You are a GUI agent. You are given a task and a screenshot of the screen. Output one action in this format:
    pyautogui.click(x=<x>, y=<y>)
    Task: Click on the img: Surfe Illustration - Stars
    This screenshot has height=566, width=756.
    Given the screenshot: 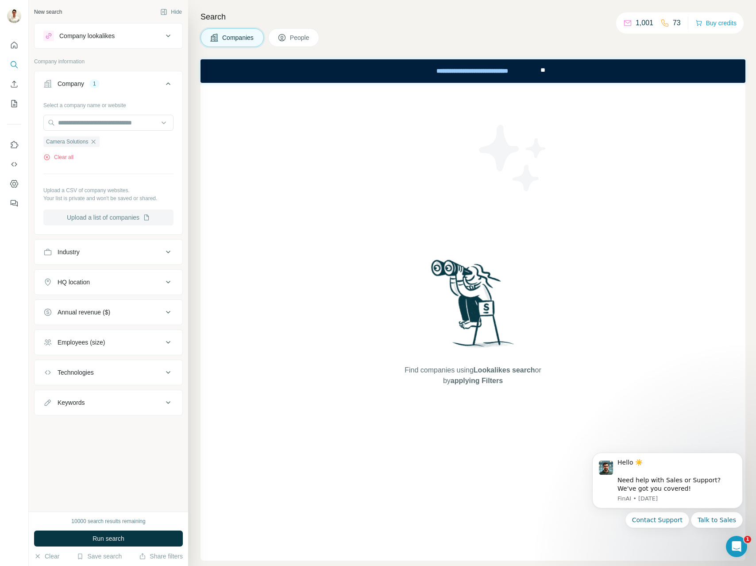 What is the action you would take?
    pyautogui.click(x=513, y=158)
    